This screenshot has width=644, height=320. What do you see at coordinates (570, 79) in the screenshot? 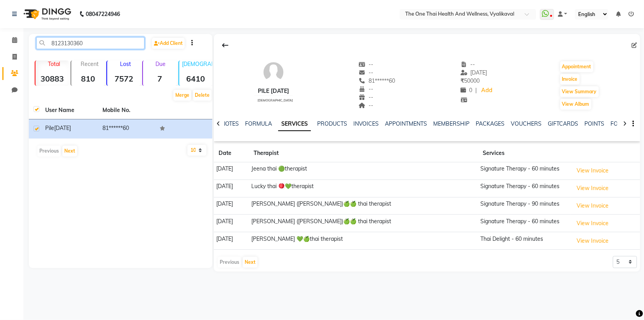
I see `button: Invoice` at bounding box center [570, 79].